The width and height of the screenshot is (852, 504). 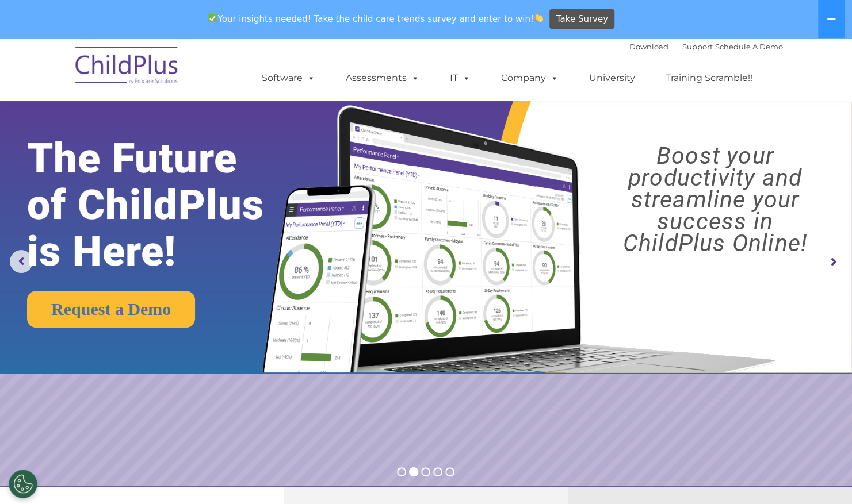 What do you see at coordinates (288, 78) in the screenshot?
I see `a: Software` at bounding box center [288, 78].